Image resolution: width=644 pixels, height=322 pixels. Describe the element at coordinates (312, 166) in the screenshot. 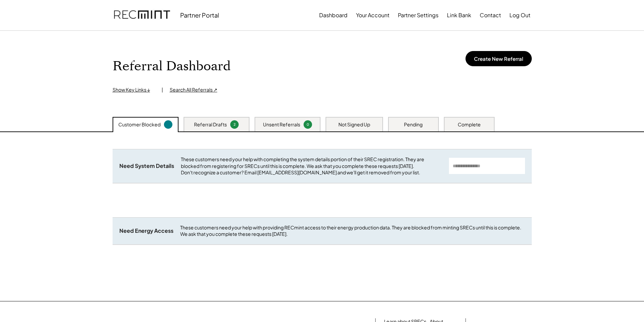

I see `div: These customers need your help with completing the system details portion of their SREC registrat...` at that location.